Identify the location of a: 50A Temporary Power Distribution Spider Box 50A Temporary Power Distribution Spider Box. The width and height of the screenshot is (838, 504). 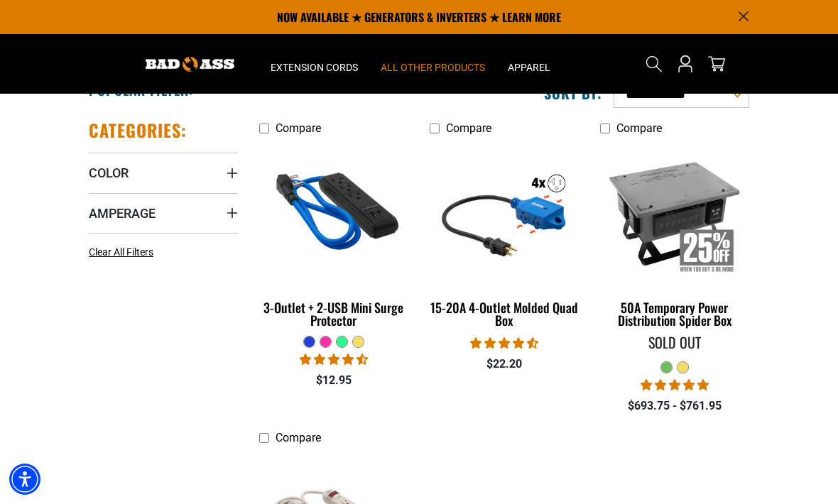
(675, 238).